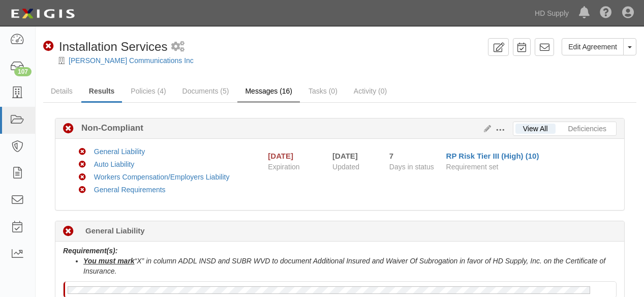 The image size is (644, 297). I want to click on a: Tasks (0), so click(322, 91).